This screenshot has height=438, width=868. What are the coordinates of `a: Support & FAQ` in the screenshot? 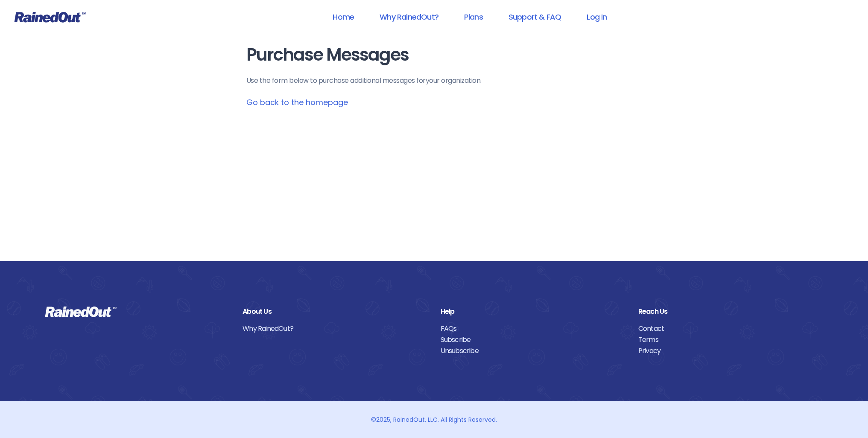 It's located at (535, 17).